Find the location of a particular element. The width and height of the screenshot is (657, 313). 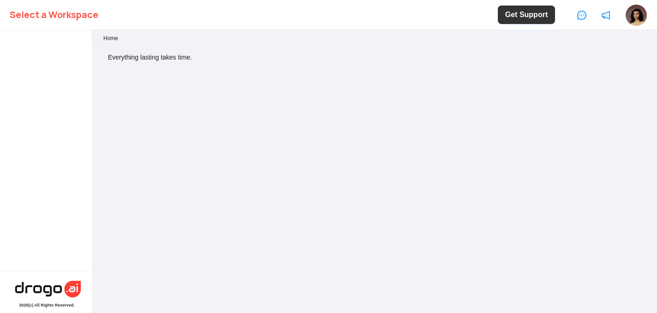

button: Get Support is located at coordinates (527, 15).